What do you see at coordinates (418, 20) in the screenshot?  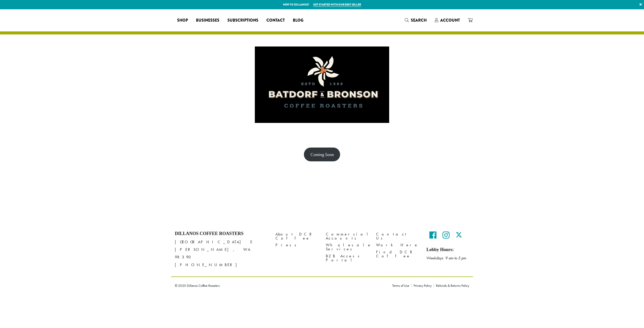 I see `span: Search` at bounding box center [418, 20].